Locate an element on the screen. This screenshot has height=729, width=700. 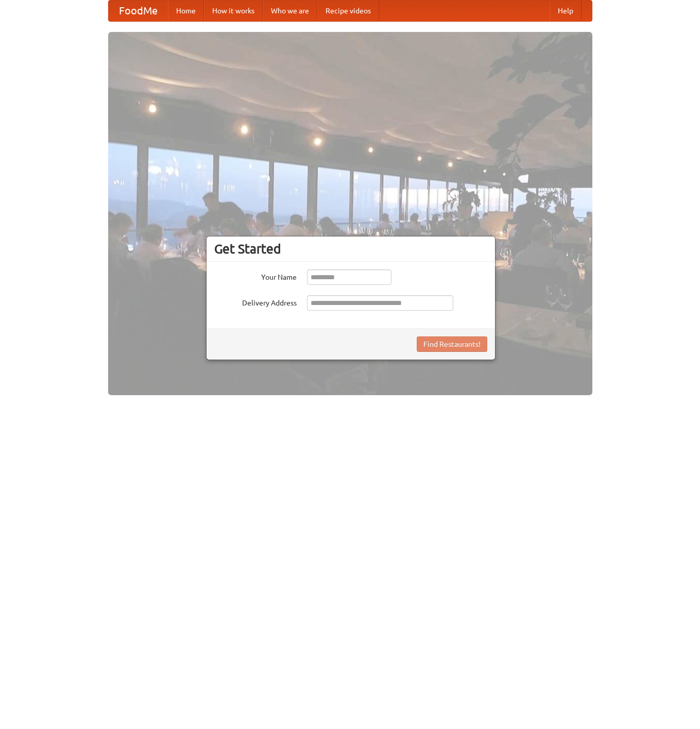
a: FoodMe is located at coordinates (138, 11).